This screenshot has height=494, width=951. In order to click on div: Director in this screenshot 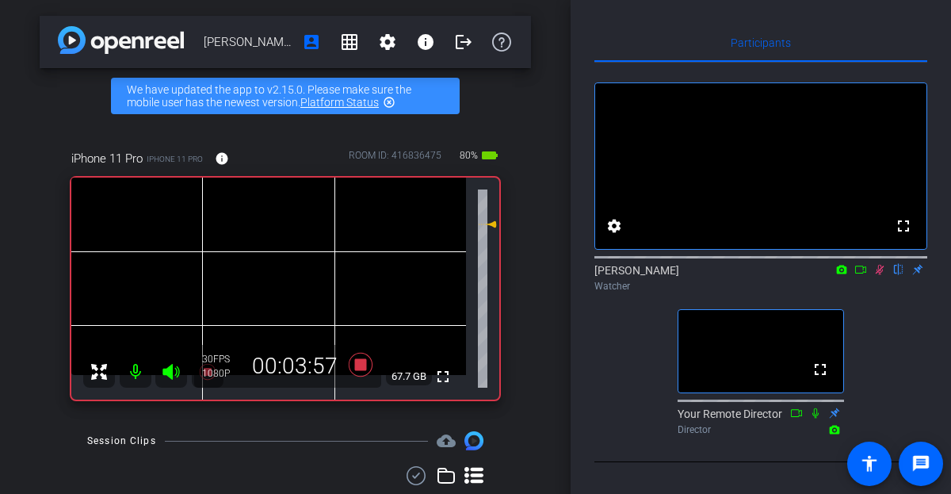, I will do `click(761, 430)`.